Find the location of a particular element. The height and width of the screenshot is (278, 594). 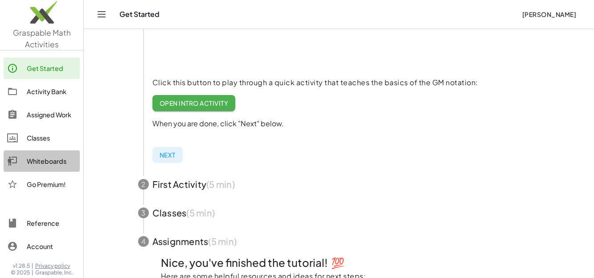

a: Account is located at coordinates (41, 246).